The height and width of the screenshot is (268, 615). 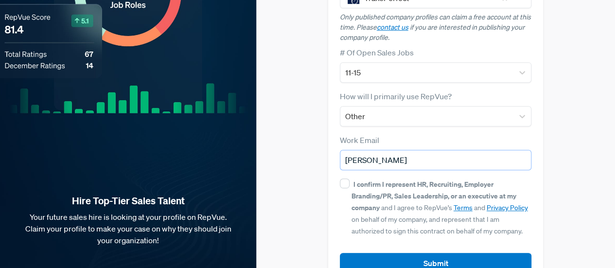 I want to click on a: Terms, so click(x=463, y=208).